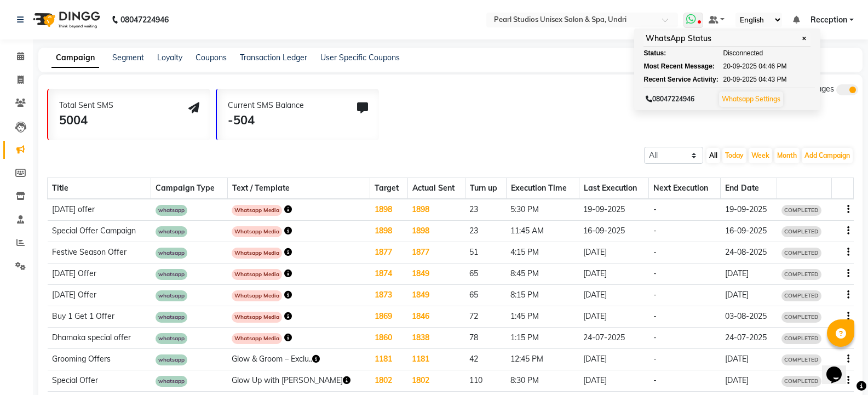  What do you see at coordinates (827, 156) in the screenshot?
I see `button: Add Campaign` at bounding box center [827, 156].